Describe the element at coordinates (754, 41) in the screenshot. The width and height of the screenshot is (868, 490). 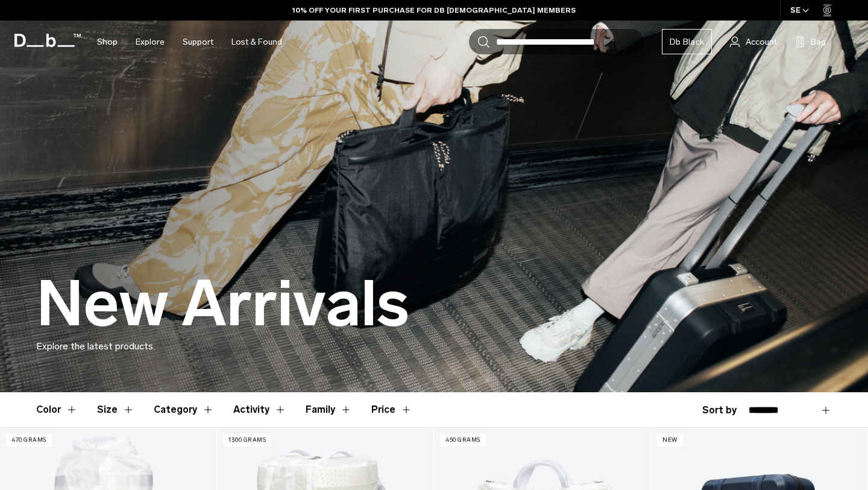
I see `a: Account` at that location.